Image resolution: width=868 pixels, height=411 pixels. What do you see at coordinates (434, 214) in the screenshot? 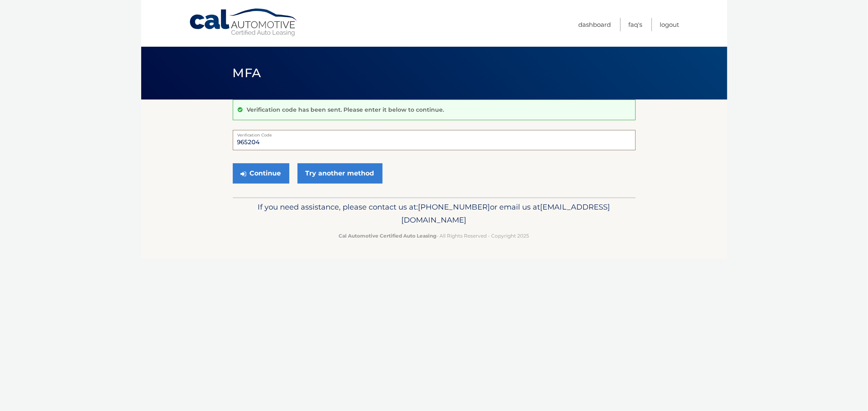
I see `p: If you need assistance, please contact us at: or email us at` at bounding box center [434, 214].